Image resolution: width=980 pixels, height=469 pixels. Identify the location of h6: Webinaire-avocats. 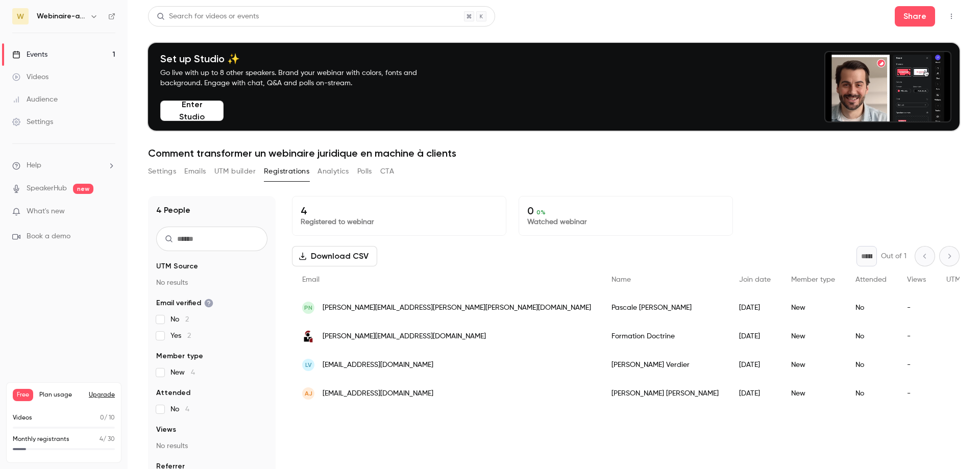
(61, 16).